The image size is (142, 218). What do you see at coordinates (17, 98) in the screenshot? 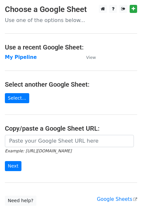
I see `a: Select...` at bounding box center [17, 98].